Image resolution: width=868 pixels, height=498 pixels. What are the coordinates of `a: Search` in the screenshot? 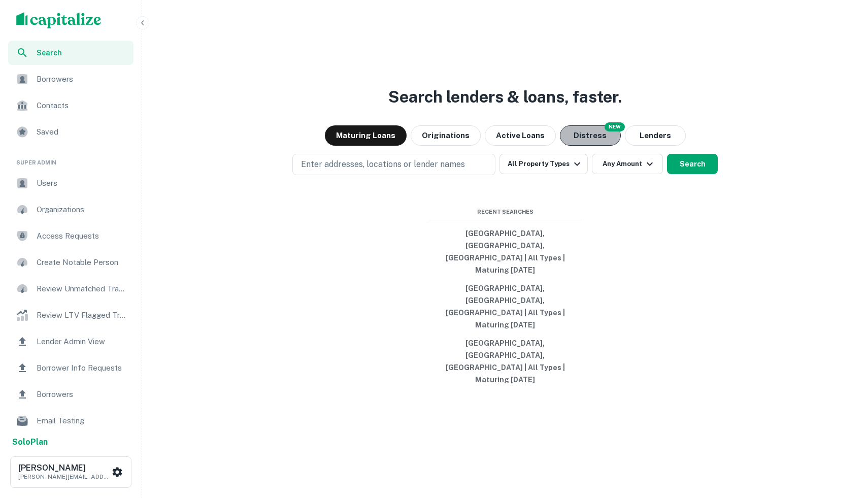 It's located at (70, 53).